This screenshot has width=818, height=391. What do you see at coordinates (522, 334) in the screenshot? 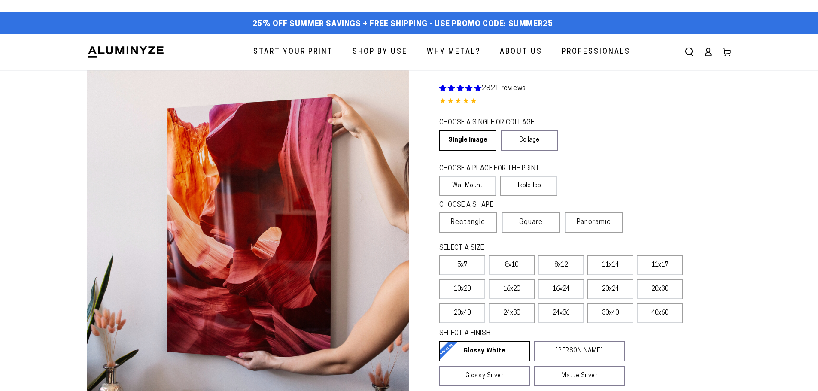
I see `legend: SELECT A FINISH` at bounding box center [522, 334].